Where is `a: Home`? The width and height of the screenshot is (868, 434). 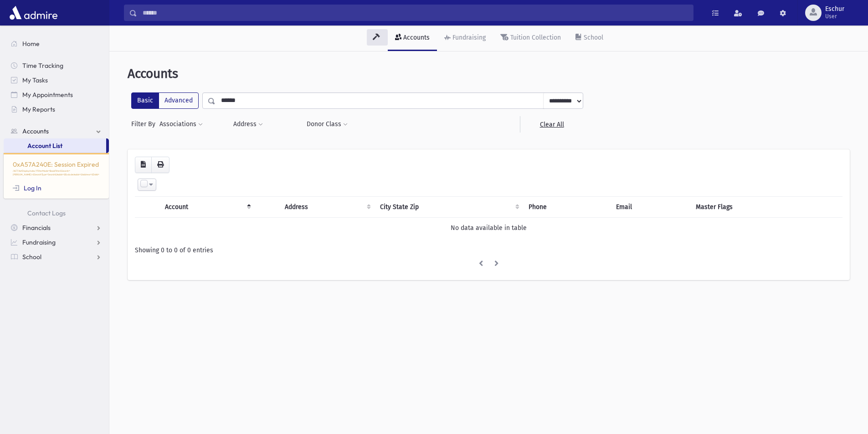 a: Home is located at coordinates (56, 44).